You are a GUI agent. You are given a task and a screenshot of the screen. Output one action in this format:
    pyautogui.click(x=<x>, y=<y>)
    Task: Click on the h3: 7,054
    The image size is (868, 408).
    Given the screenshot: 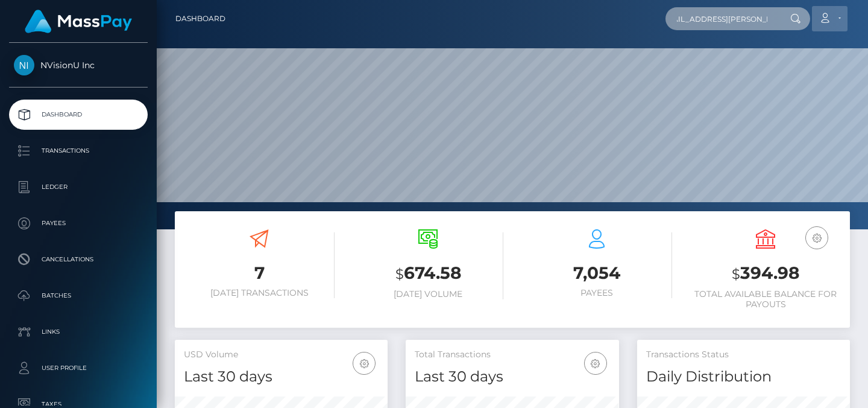 What is the action you would take?
    pyautogui.click(x=597, y=272)
    